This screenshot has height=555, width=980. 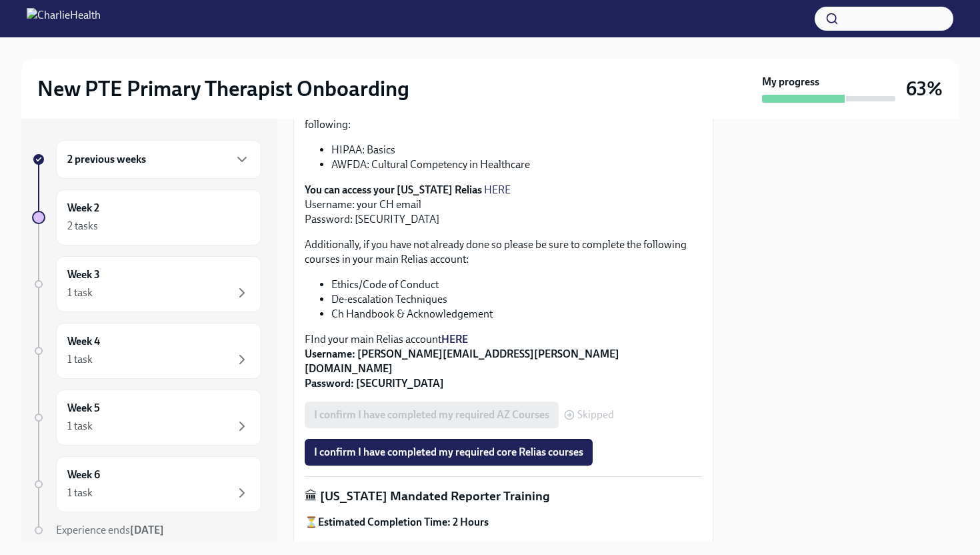 What do you see at coordinates (595, 415) in the screenshot?
I see `span: Skipped` at bounding box center [595, 415].